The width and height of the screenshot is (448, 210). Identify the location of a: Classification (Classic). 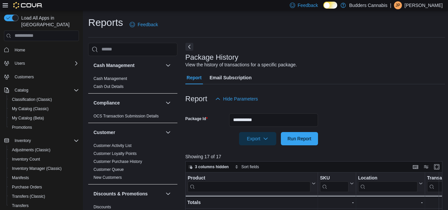
(32, 99).